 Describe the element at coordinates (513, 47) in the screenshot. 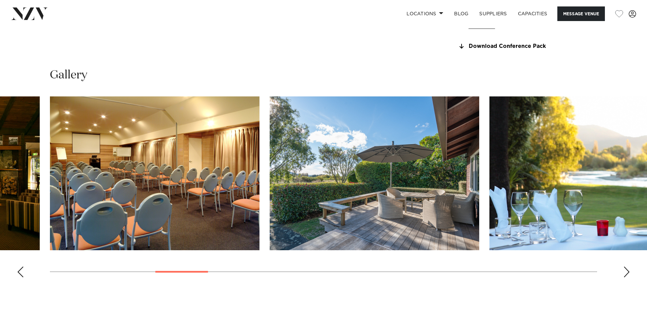

I see `a: Download Conference Pack` at that location.